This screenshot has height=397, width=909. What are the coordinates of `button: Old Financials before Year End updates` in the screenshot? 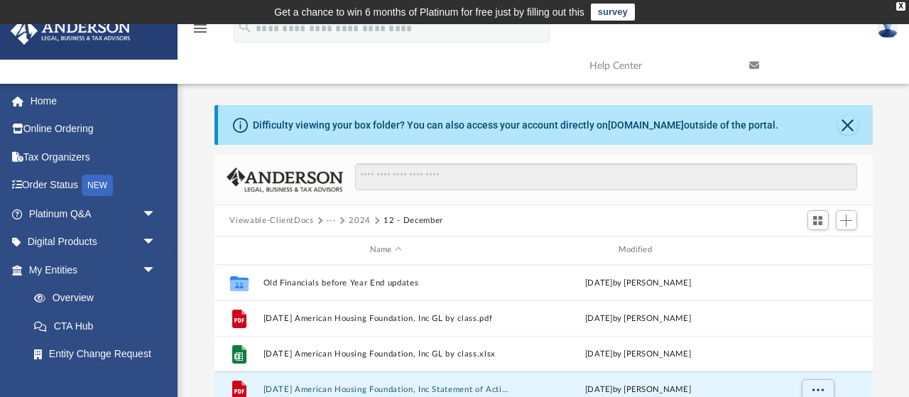 It's located at (386, 283).